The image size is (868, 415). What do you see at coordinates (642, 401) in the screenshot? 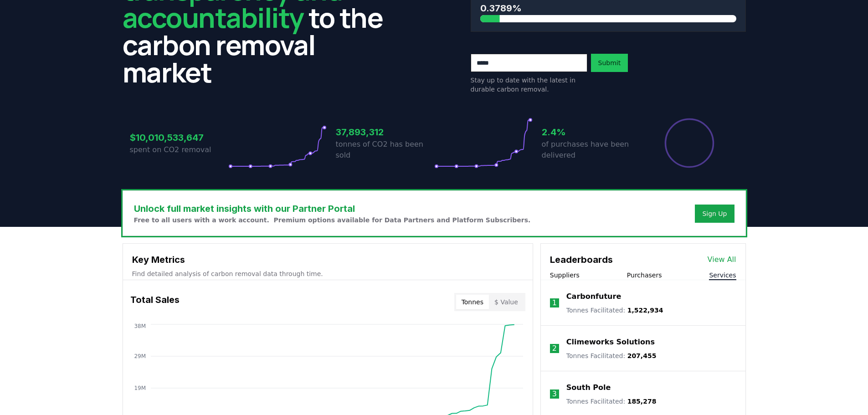
I see `span: 185,278` at bounding box center [642, 401].